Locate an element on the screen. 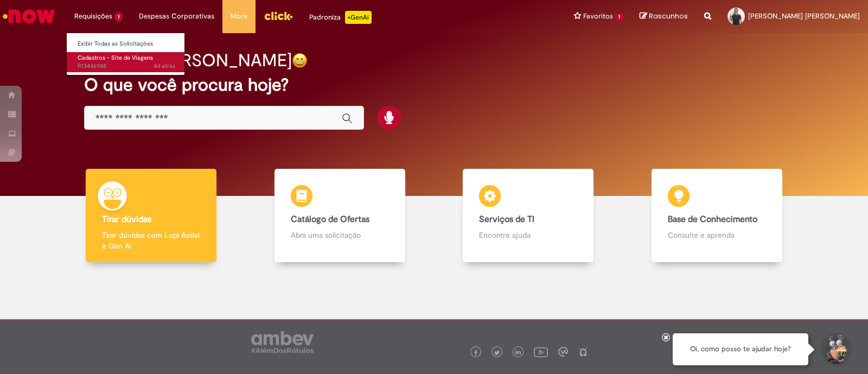  span: Despesas Corporativas is located at coordinates (176, 16).